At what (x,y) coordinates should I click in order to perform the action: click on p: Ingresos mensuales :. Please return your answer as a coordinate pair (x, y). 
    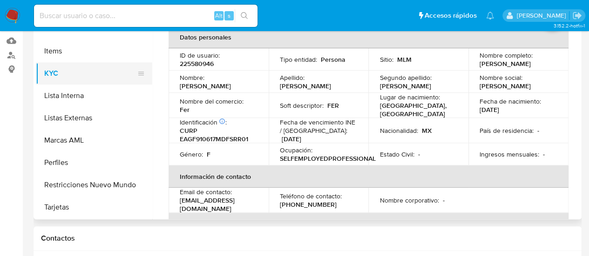
    Looking at the image, I should click on (509, 154).